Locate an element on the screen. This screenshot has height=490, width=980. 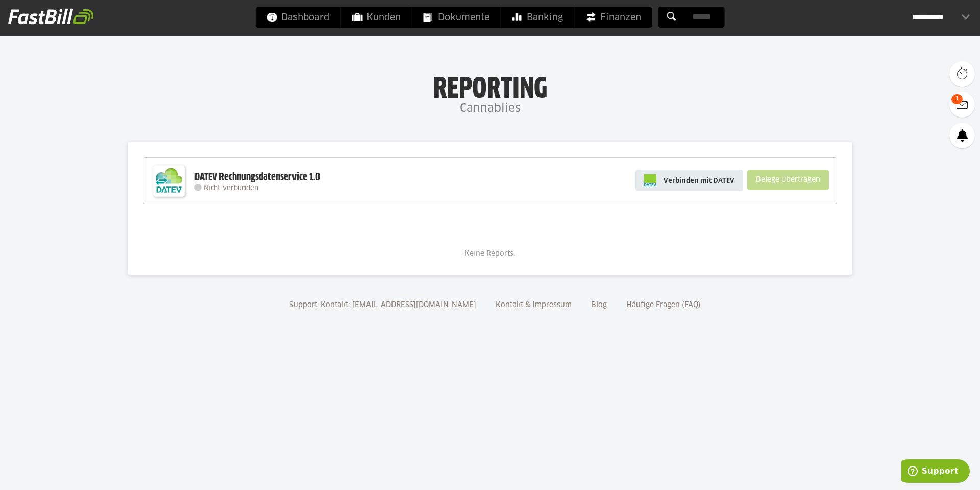
span: Finanzen is located at coordinates (614, 17).